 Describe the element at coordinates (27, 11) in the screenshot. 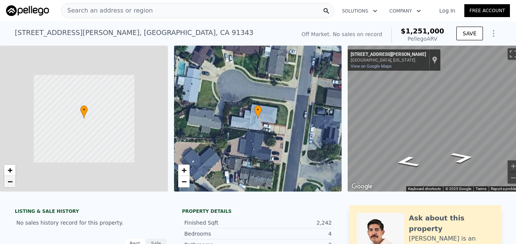

I see `img: Pellego` at that location.